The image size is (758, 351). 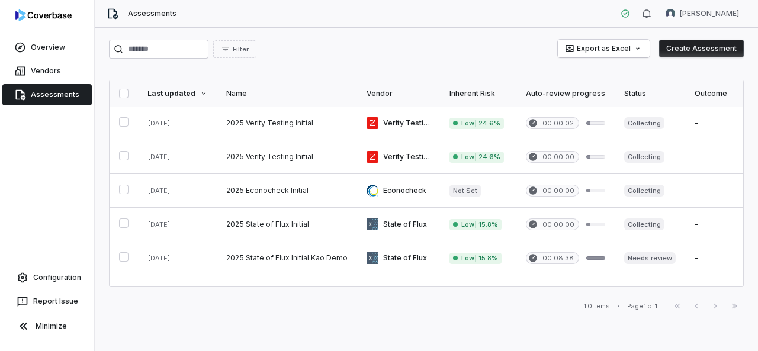 I want to click on div: Page 1 of 1, so click(x=642, y=306).